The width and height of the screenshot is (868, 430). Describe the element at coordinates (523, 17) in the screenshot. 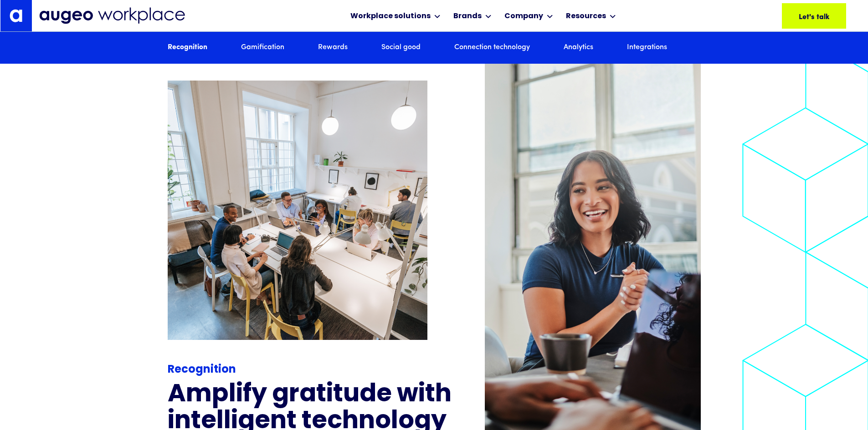

I see `div: Company` at that location.